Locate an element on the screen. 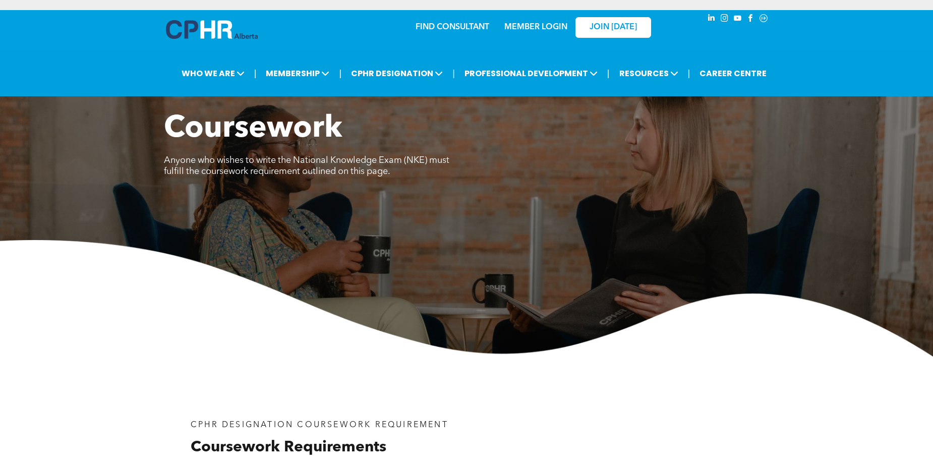 Image resolution: width=933 pixels, height=467 pixels. span: CPHR DESIGNATION is located at coordinates (397, 73).